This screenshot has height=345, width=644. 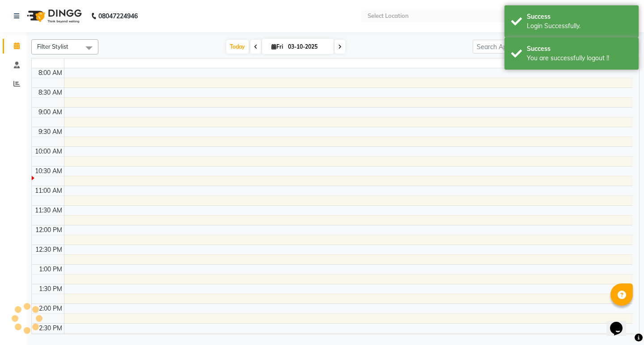 I want to click on div: Select Location, so click(x=388, y=16).